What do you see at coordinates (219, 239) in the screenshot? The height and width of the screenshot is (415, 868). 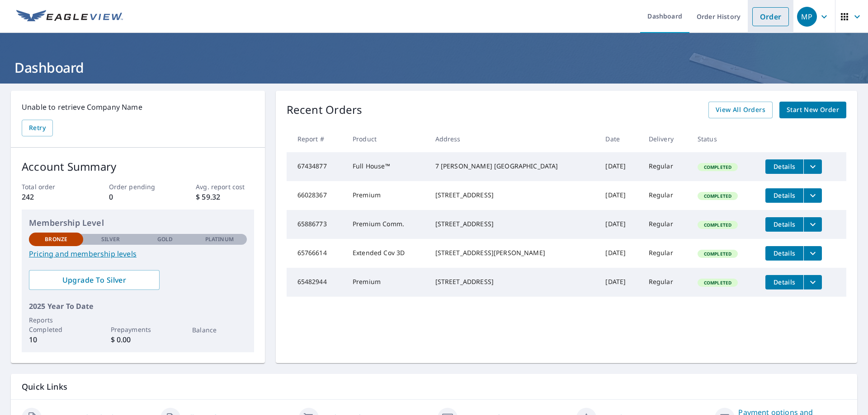 I see `p: Platinum` at bounding box center [219, 239].